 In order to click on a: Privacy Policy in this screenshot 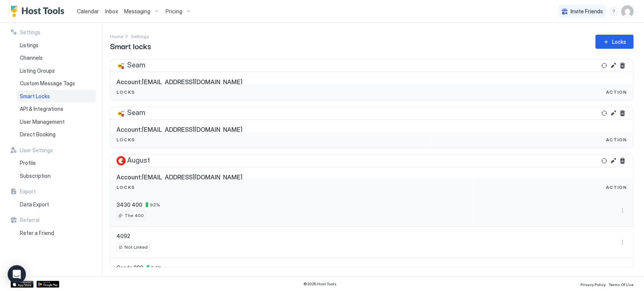, I will do `click(593, 284)`.